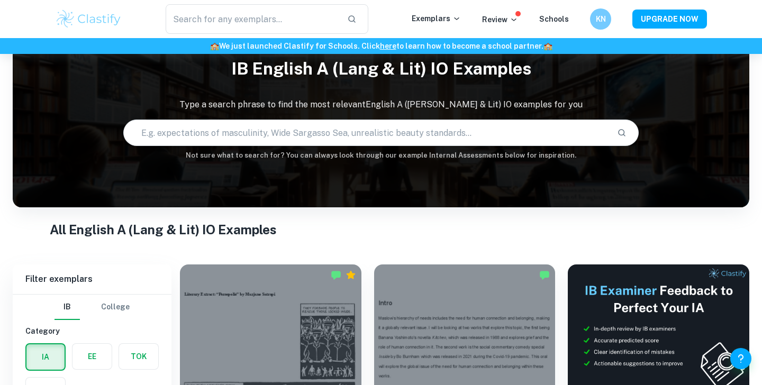 The image size is (762, 385). Describe the element at coordinates (252, 19) in the screenshot. I see `input: Search for any exemplars...` at that location.